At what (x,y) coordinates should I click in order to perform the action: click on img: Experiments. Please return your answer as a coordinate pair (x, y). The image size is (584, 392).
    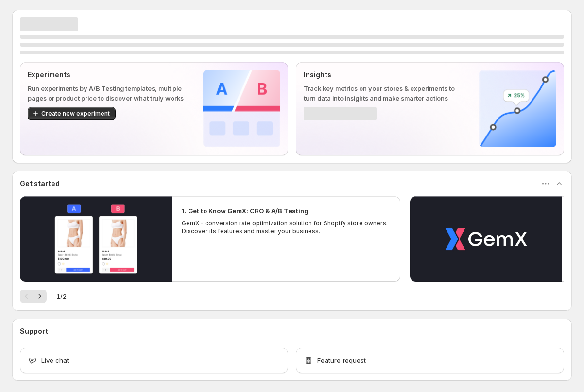
    Looking at the image, I should click on (241, 108).